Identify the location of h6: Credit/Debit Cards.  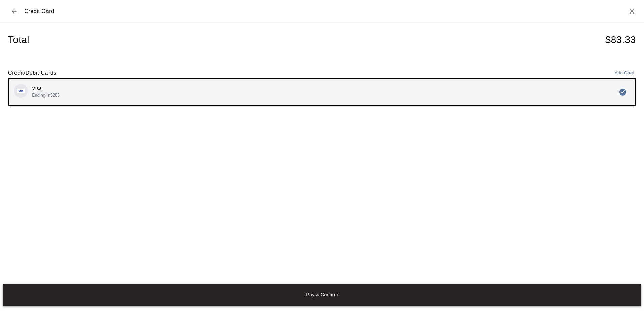
(32, 73).